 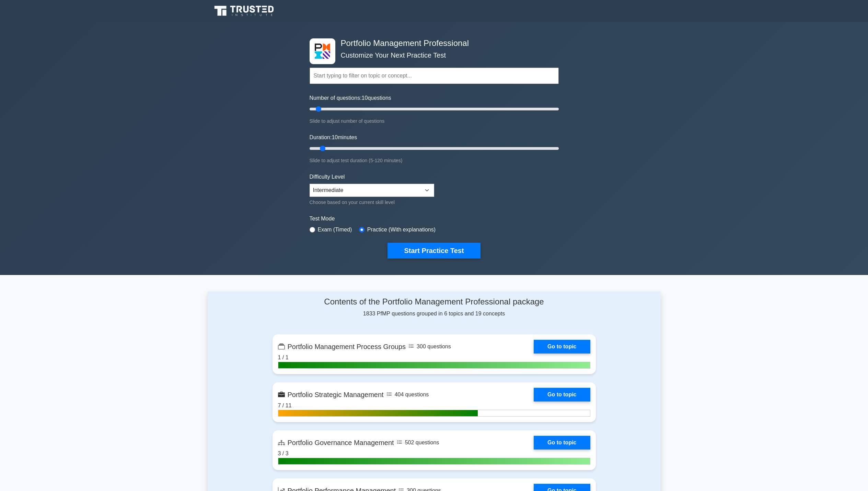 I want to click on label: Exam (Timed), so click(x=335, y=230).